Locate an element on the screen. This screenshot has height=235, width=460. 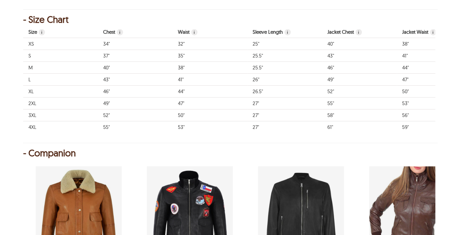
span: Body sleeve length. is located at coordinates (287, 32).